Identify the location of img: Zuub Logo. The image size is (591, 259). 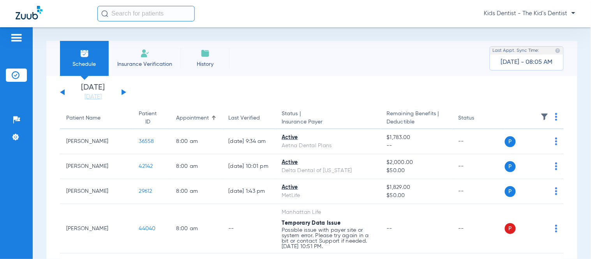
(29, 12).